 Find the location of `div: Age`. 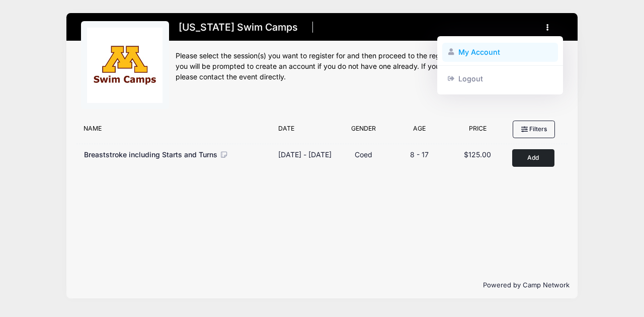

div: Age is located at coordinates (419, 131).